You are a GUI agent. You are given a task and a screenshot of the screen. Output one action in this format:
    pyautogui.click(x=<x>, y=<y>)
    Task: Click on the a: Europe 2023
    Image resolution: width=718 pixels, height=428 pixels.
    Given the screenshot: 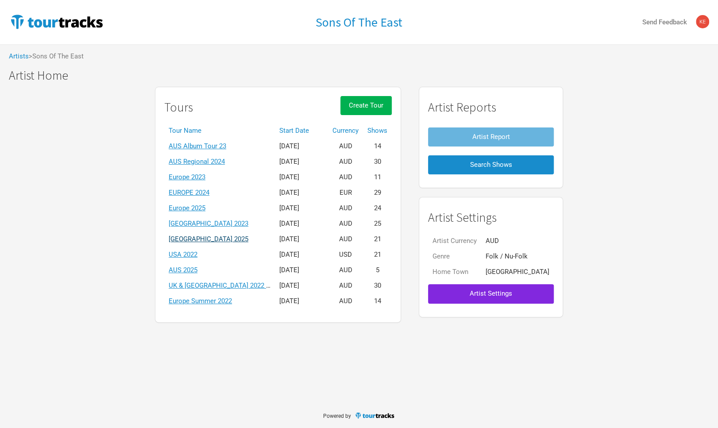 What is the action you would take?
    pyautogui.click(x=187, y=177)
    